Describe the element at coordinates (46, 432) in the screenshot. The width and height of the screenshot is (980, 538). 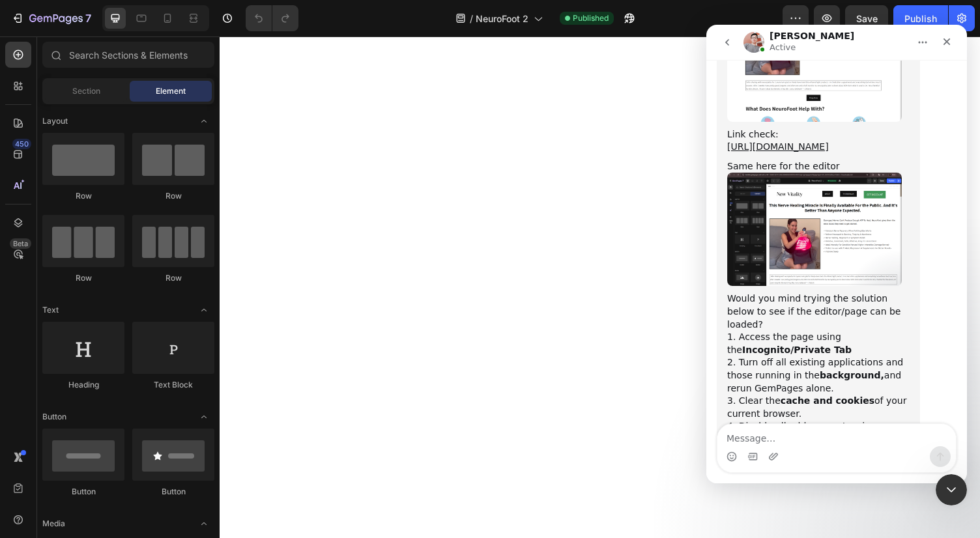
I see `button: Gif picker` at that location.